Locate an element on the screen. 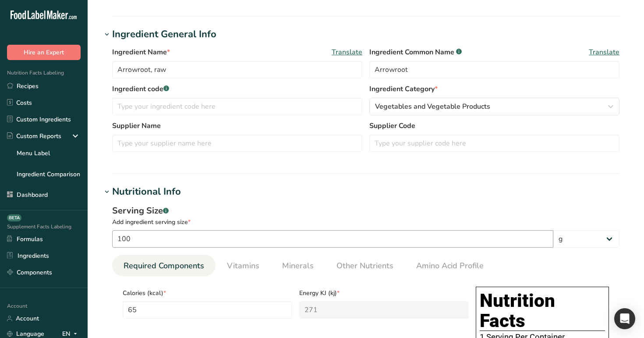  span: Amino Acid Profile is located at coordinates (450, 266).